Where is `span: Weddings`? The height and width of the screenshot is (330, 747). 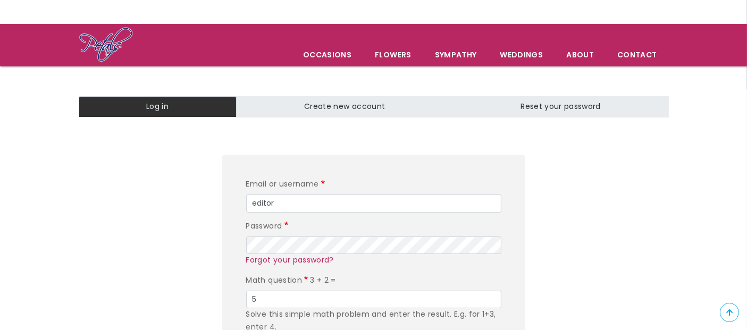
span: Weddings is located at coordinates (521, 55).